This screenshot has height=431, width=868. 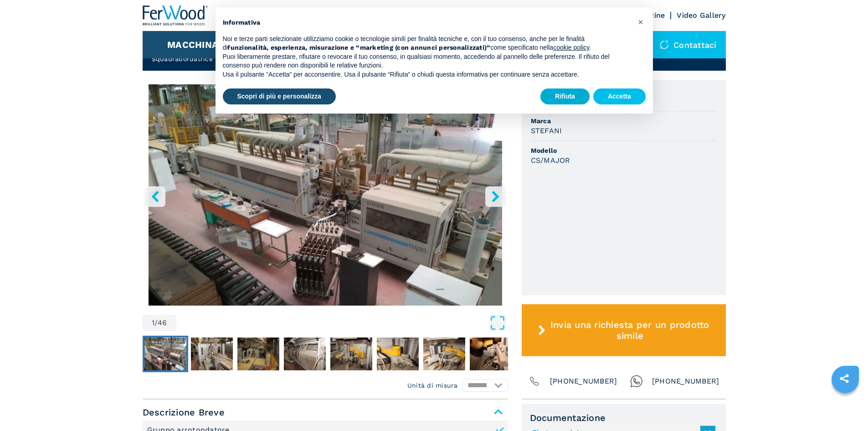 What do you see at coordinates (637, 381) in the screenshot?
I see `img: Whatsapp` at bounding box center [637, 381].